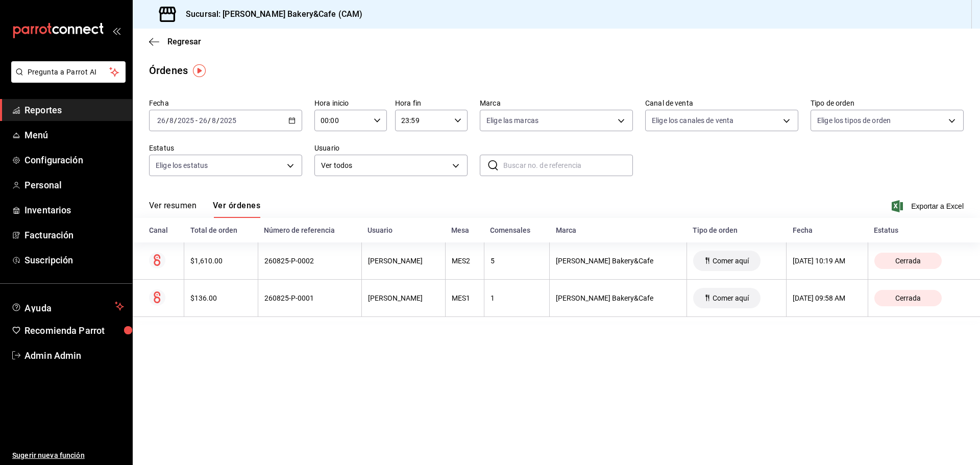 Image resolution: width=980 pixels, height=465 pixels. Describe the element at coordinates (464, 261) in the screenshot. I see `div: MES2` at that location.